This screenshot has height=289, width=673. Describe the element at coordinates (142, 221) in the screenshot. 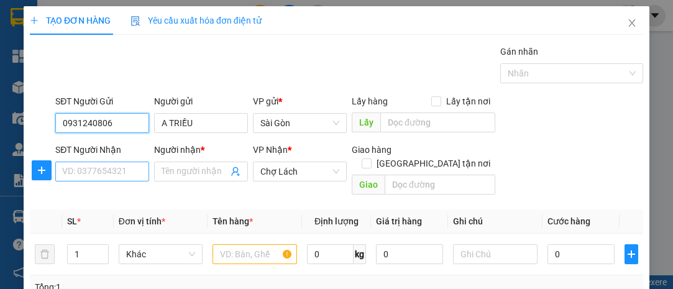

I see `span: Đơn vị tính` at that location.